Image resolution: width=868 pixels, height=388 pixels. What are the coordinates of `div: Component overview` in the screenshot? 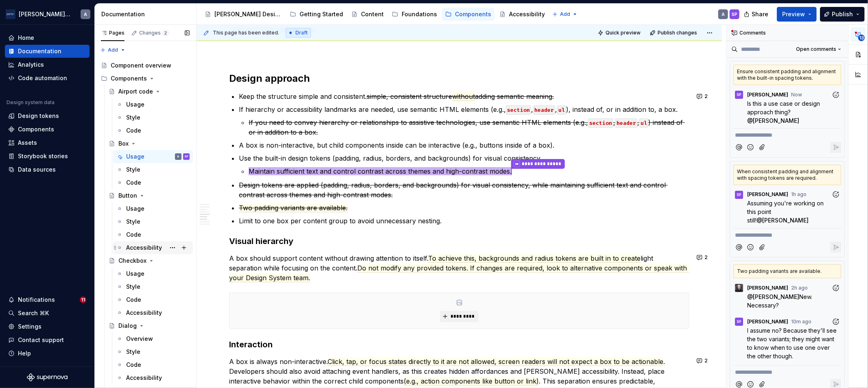 It's located at (141, 65).